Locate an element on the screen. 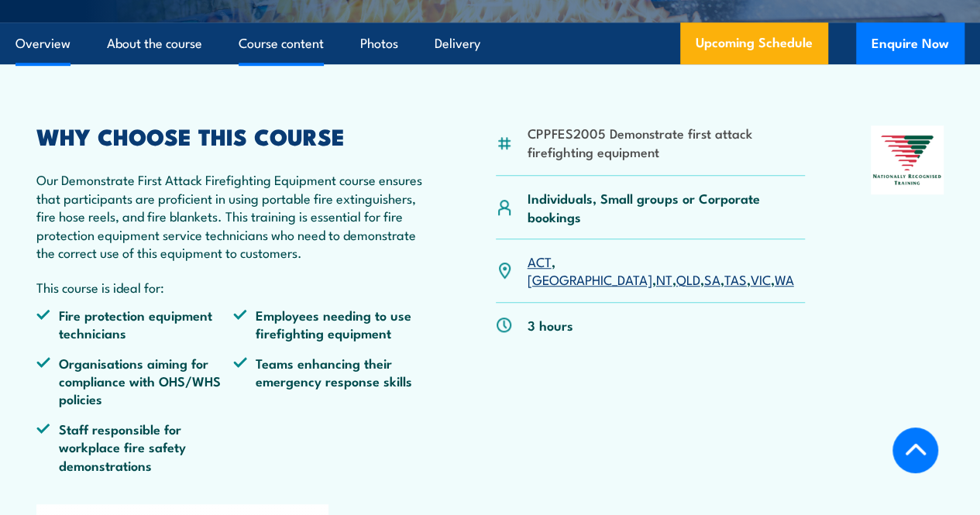  button: Enquire Now is located at coordinates (910, 43).